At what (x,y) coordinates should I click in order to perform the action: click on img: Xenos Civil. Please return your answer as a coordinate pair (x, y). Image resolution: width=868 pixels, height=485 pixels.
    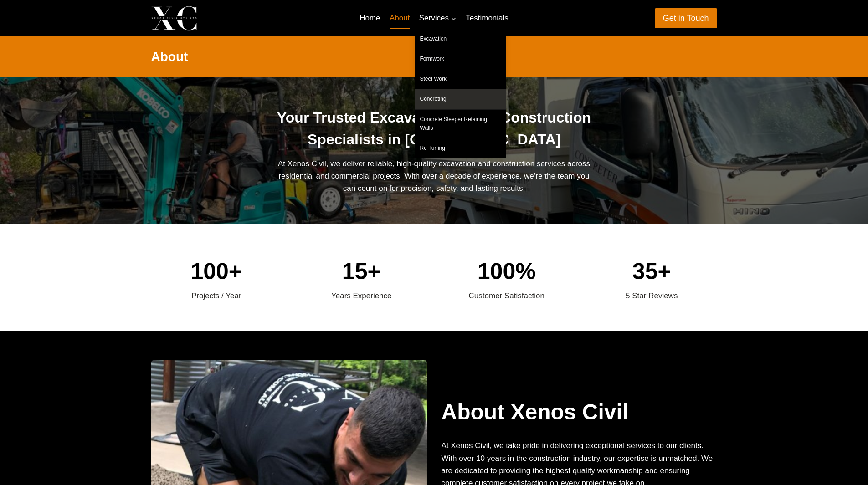
    Looking at the image, I should click on (174, 17).